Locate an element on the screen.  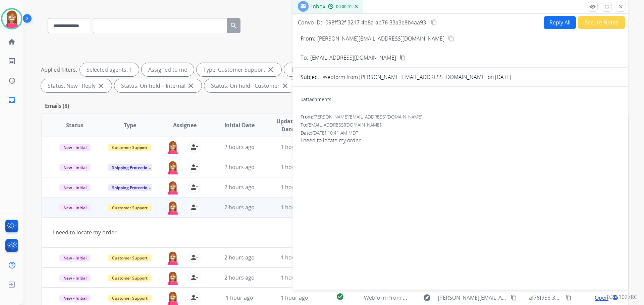
div: attachments is located at coordinates (316, 99).